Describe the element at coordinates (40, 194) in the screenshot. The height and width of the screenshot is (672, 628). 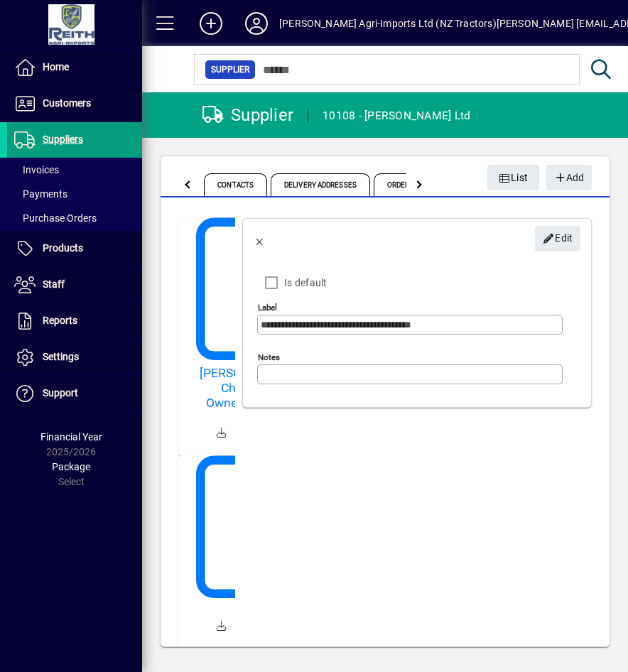
I see `span: Payments` at that location.